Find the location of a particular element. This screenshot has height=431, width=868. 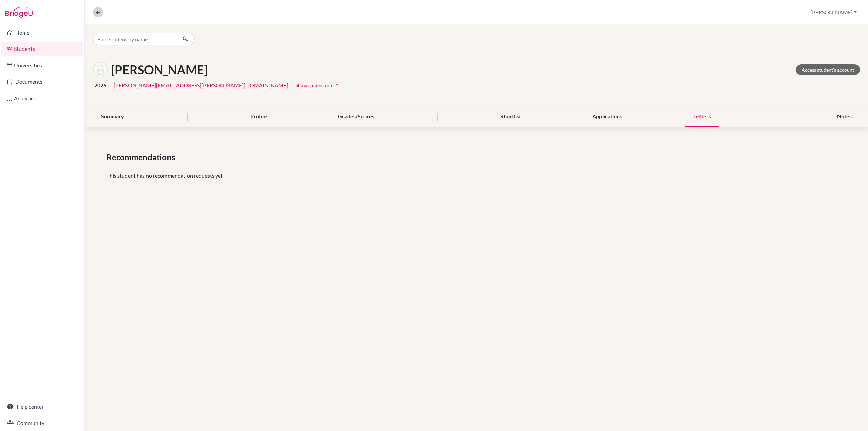

span: 2026 is located at coordinates (101, 86).